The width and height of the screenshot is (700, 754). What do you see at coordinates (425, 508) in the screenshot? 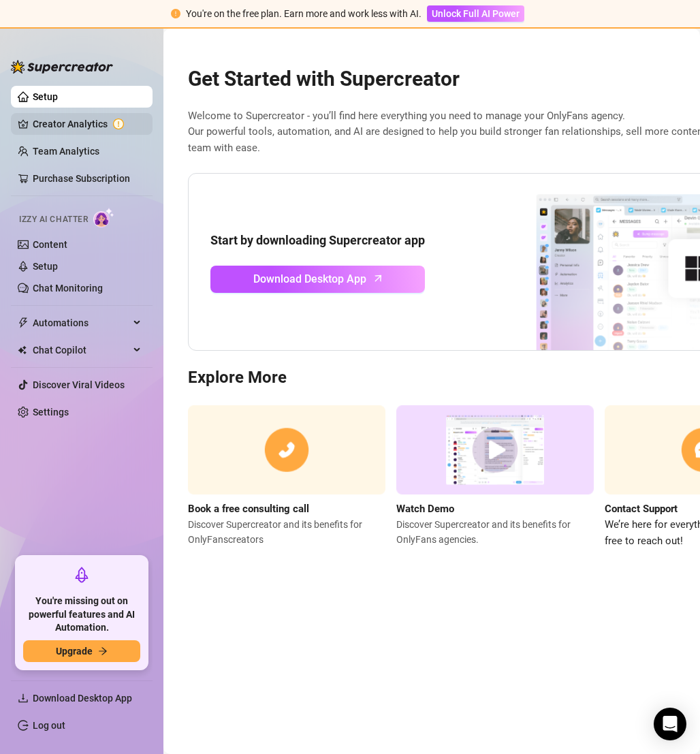
I see `strong: Watch Demo` at bounding box center [425, 508].